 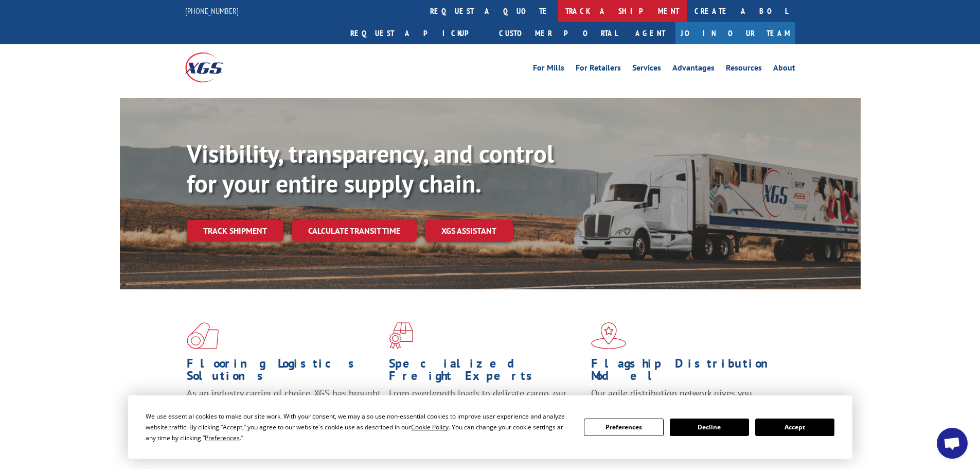 What do you see at coordinates (284, 372) in the screenshot?
I see `h1: Flooring Logistics Solutions` at bounding box center [284, 372].